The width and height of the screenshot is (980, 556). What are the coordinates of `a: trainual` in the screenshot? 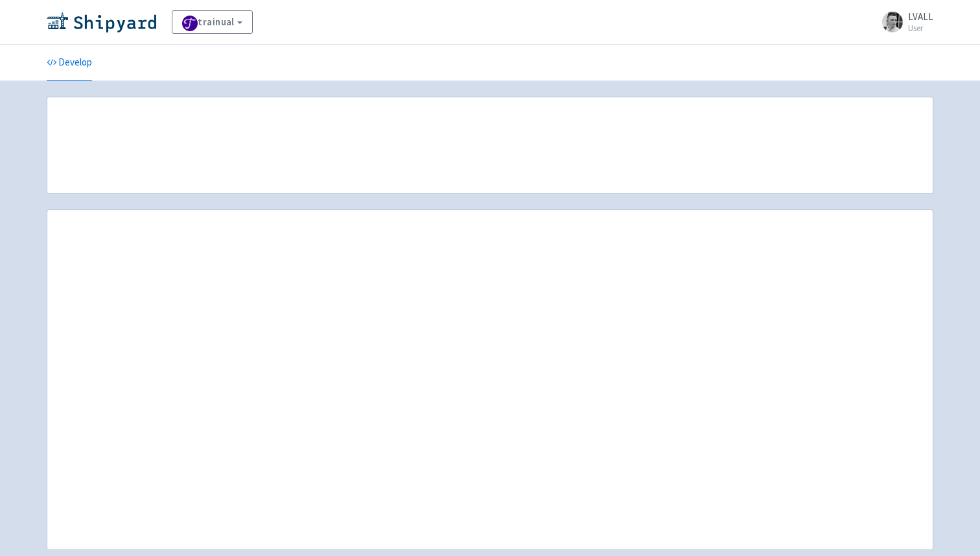 It's located at (212, 22).